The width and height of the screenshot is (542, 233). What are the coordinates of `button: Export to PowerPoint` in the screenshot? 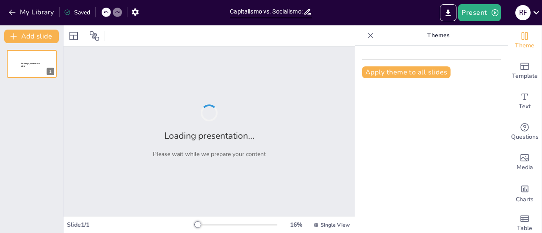 It's located at (448, 13).